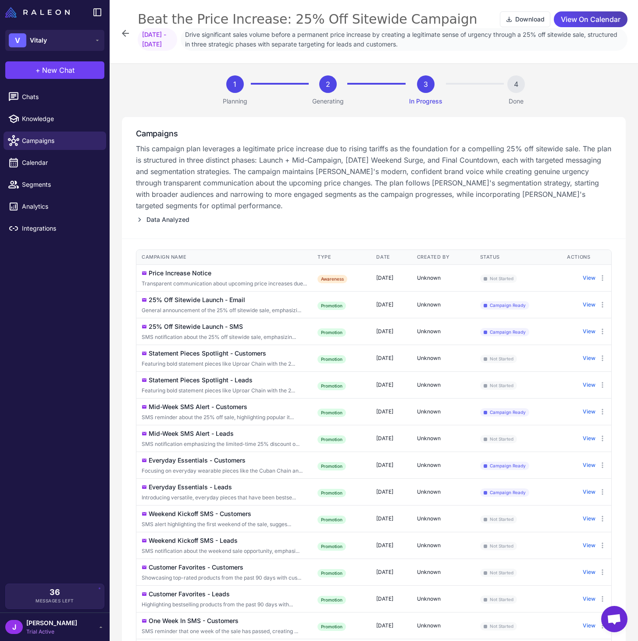 Image resolution: width=638 pixels, height=641 pixels. What do you see at coordinates (443, 257) in the screenshot?
I see `th: Created By` at bounding box center [443, 257].